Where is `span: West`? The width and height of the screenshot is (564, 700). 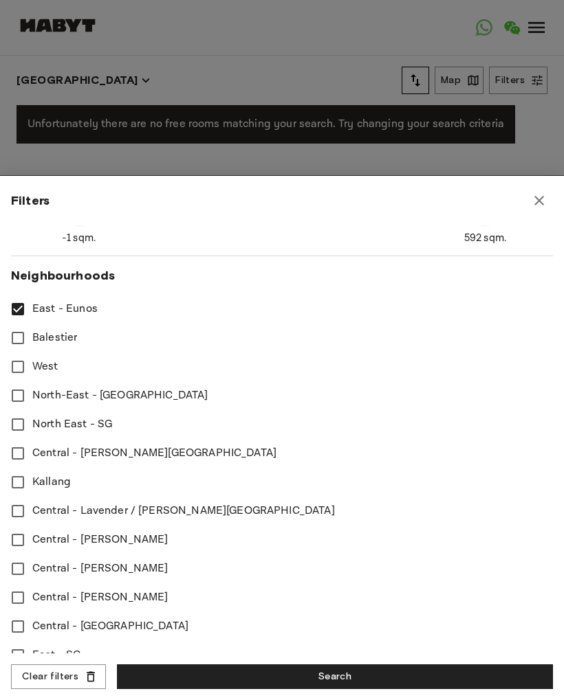 span: West is located at coordinates (45, 367).